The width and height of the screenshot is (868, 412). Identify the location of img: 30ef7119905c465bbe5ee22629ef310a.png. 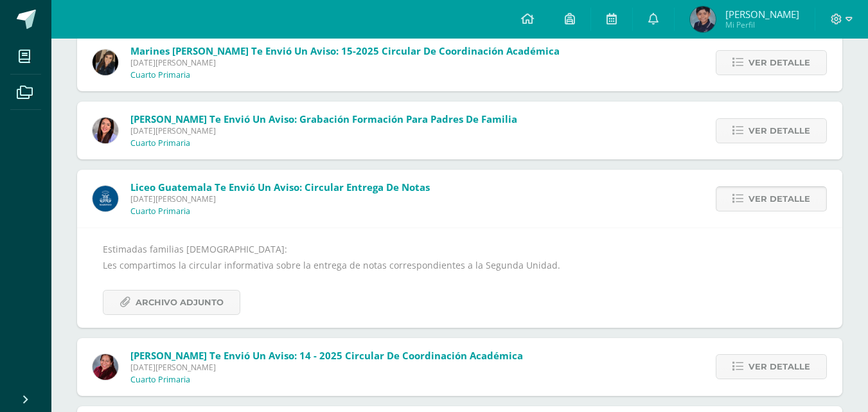
(703, 19).